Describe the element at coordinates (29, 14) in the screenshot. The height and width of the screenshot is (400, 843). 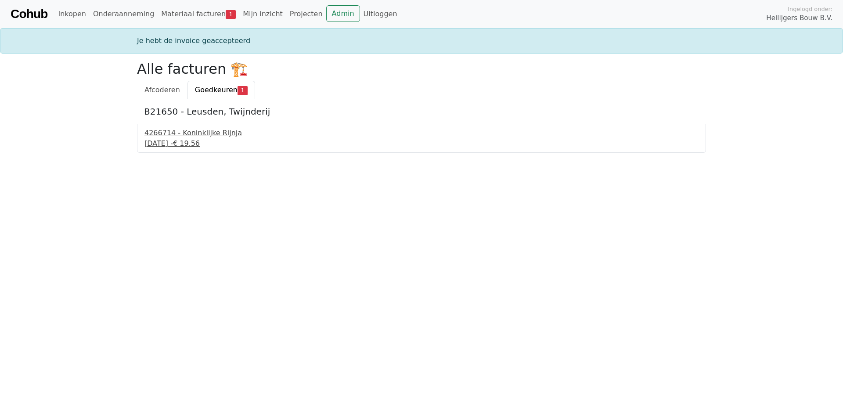
I see `a: Cohub` at that location.